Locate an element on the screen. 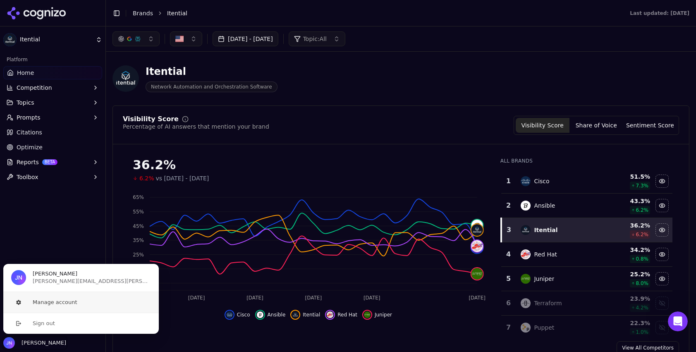 This screenshot has height=352, width=696. span: 8.0 % is located at coordinates (642, 283).